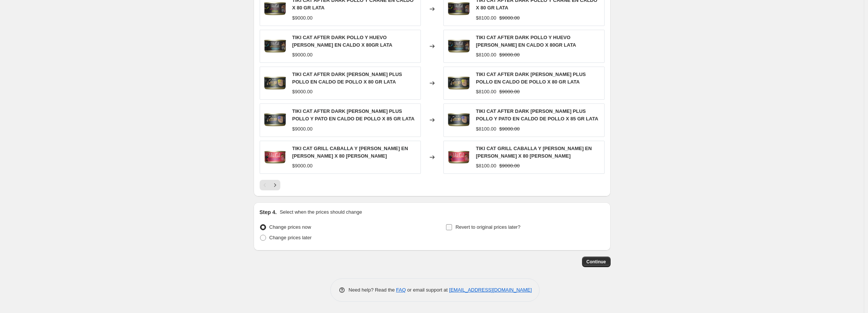 The height and width of the screenshot is (313, 868). What do you see at coordinates (488, 227) in the screenshot?
I see `span: Revert to original prices later?` at bounding box center [488, 227].